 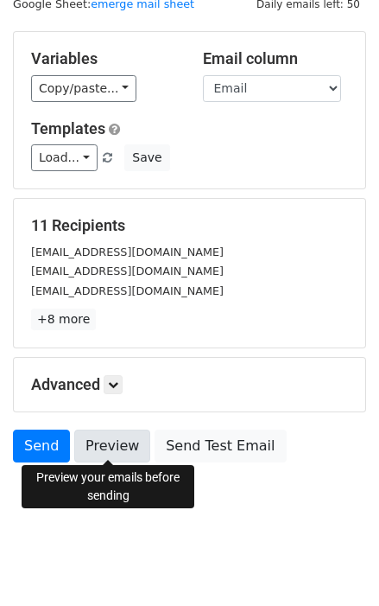 I want to click on h5: 11 Recipients, so click(x=189, y=226).